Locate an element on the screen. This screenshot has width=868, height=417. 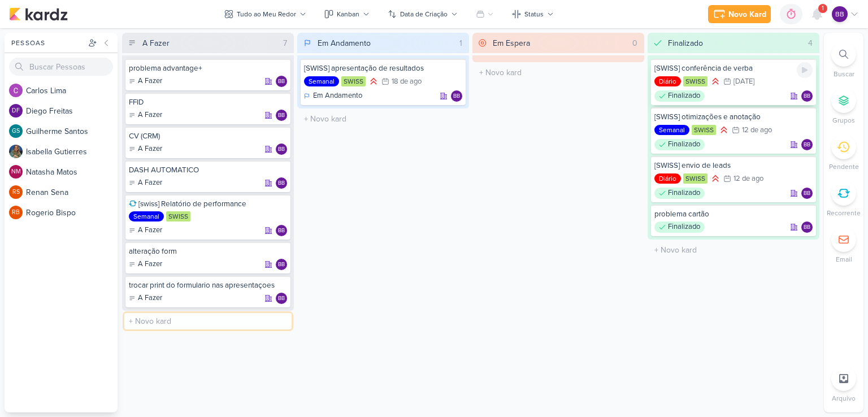
p: Recorrente is located at coordinates (844, 213).